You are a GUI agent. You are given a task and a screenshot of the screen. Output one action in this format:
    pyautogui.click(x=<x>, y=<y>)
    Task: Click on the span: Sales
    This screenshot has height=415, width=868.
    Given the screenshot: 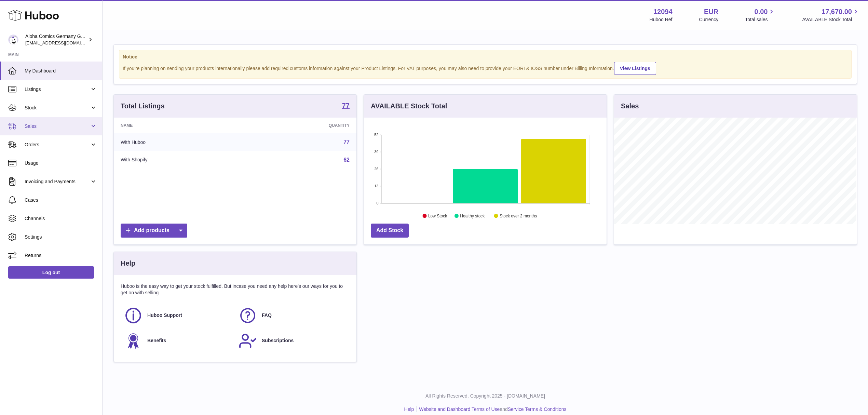 What is the action you would take?
    pyautogui.click(x=57, y=126)
    